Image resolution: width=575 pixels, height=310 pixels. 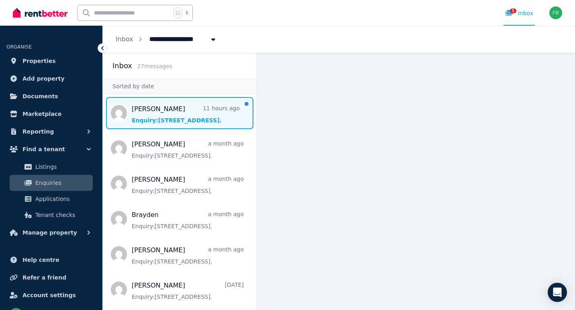 I want to click on button: Find a tenant, so click(x=51, y=149).